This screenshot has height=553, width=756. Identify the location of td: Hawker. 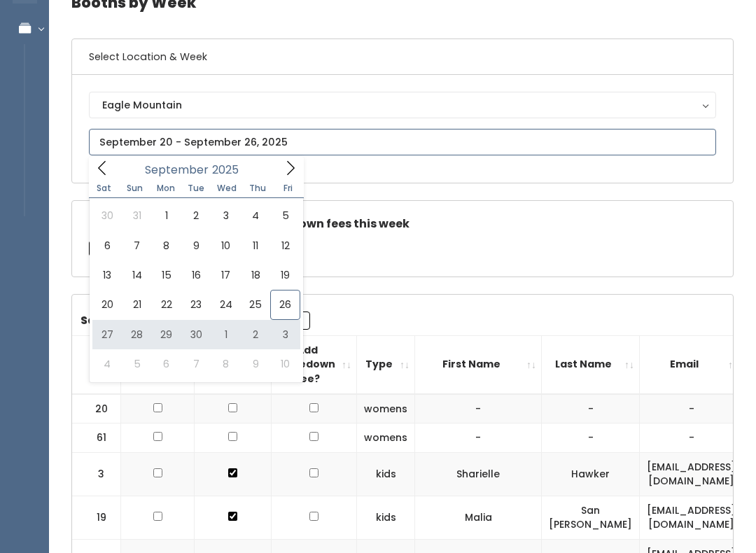
(590, 474).